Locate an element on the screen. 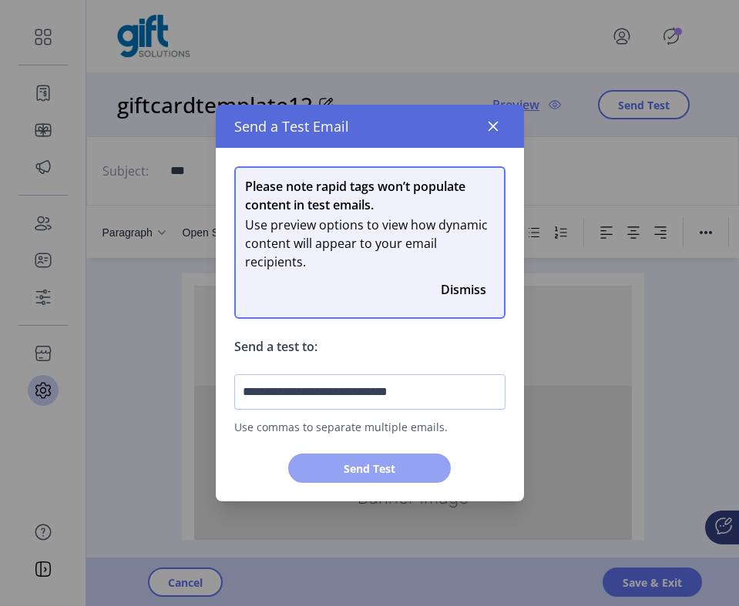  span: Use preview options to view how dynamic content will appear to your email recipients. is located at coordinates (370, 243).